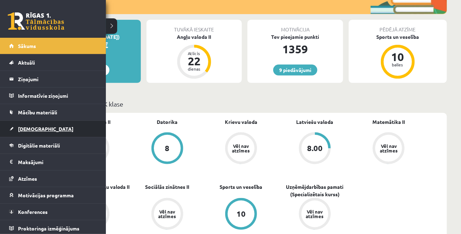 The width and height of the screenshot is (461, 234). Describe the element at coordinates (315, 122) in the screenshot. I see `a: Latviešu valoda` at that location.